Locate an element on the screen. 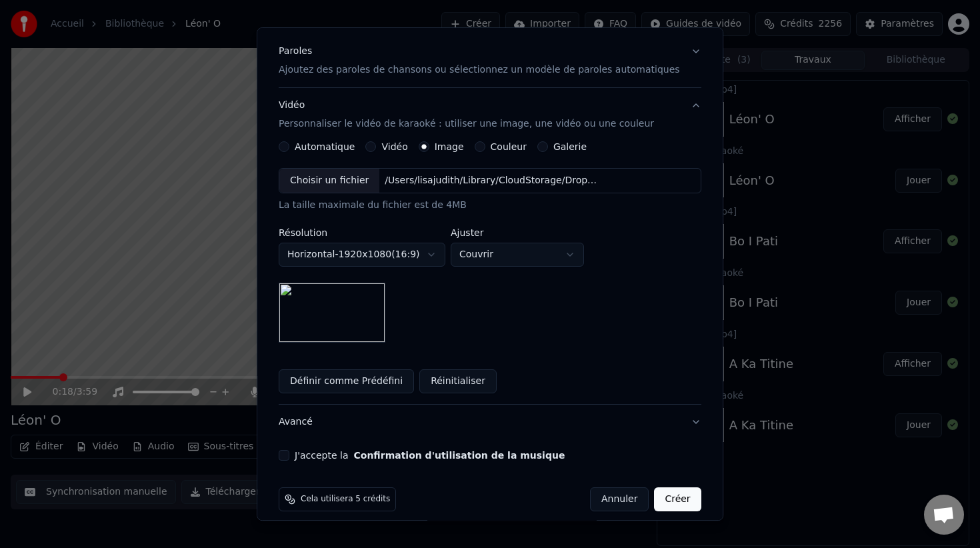  span: Cela utilisera 5 crédits is located at coordinates (346, 499).